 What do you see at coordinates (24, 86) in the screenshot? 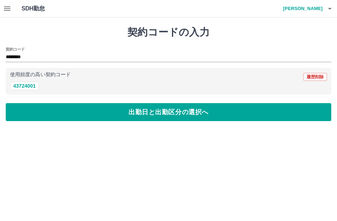
I see `button: 43724001` at bounding box center [24, 86].